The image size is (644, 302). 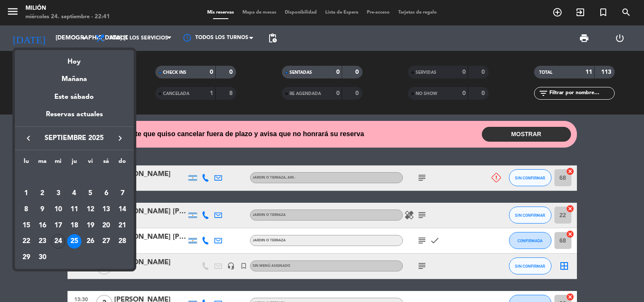 What do you see at coordinates (74, 194) in the screenshot?
I see `td: 4 de septiembre de 2025` at bounding box center [74, 194].